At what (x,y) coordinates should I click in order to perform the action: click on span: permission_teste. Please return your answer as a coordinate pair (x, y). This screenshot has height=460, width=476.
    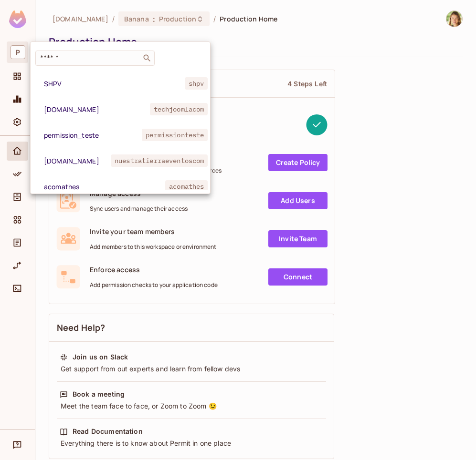
    Looking at the image, I should click on (93, 135).